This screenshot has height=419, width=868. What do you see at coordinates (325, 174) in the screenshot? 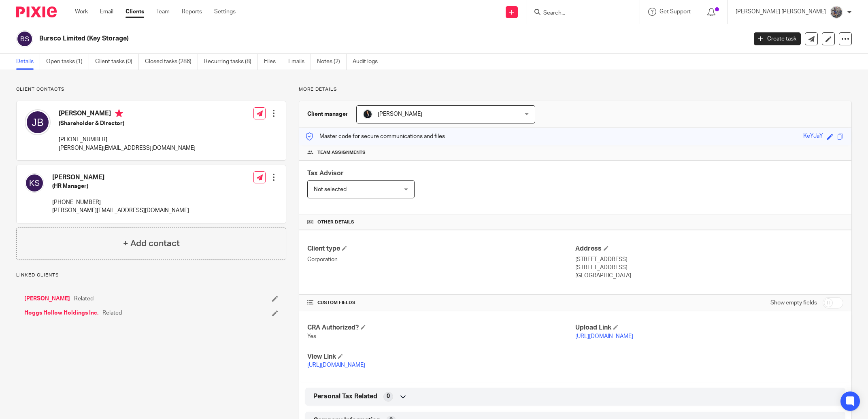
I see `span: Tax Advisor` at bounding box center [325, 174].